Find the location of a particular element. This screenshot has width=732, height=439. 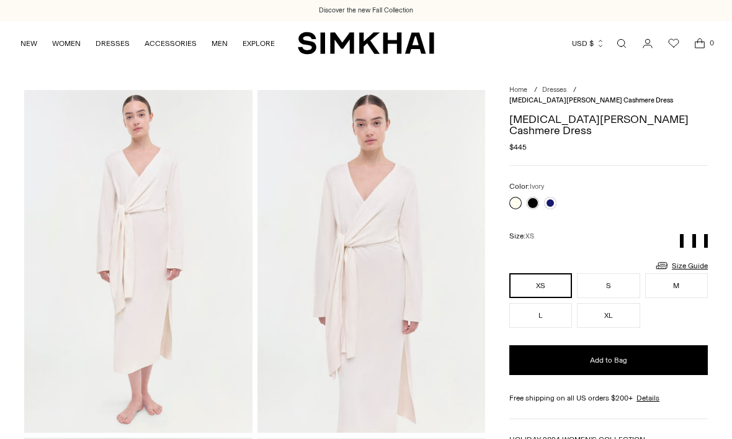

a: Open search modal is located at coordinates (622, 43).